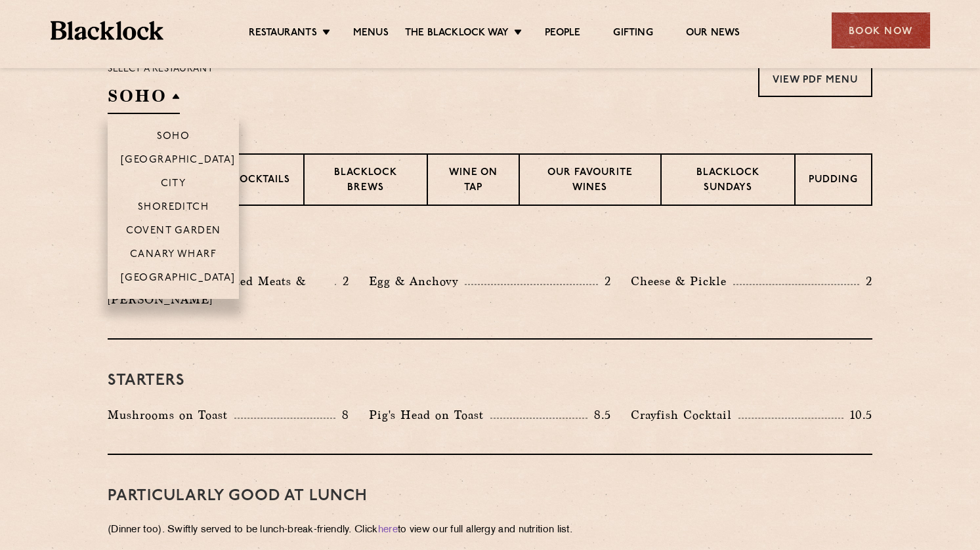 Image resolution: width=980 pixels, height=550 pixels. Describe the element at coordinates (490, 247) in the screenshot. I see `h3: Pre Chop Bites` at that location.